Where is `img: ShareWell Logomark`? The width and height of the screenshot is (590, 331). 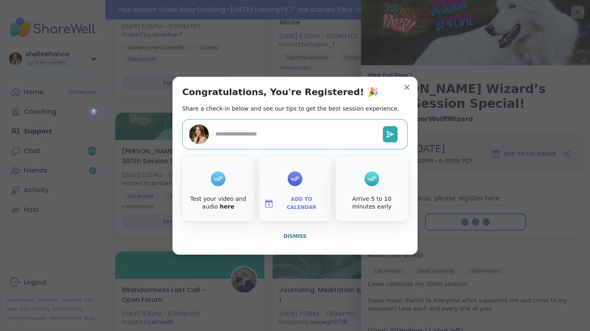 img: ShareWell Logomark is located at coordinates (269, 204).